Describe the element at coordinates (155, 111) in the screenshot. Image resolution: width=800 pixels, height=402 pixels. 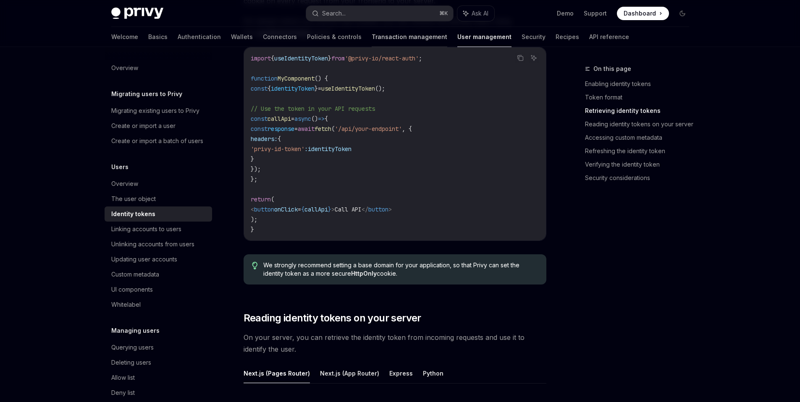
I see `div: Migrating existing users to Privy` at that location.